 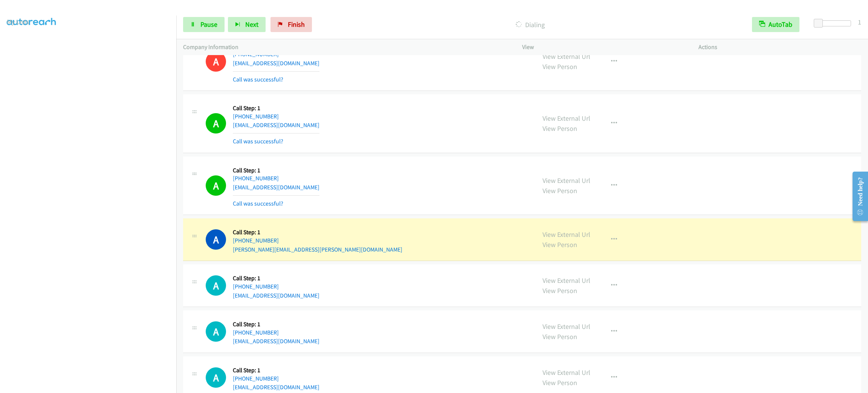 What do you see at coordinates (296, 24) in the screenshot?
I see `span: Finish` at bounding box center [296, 24].